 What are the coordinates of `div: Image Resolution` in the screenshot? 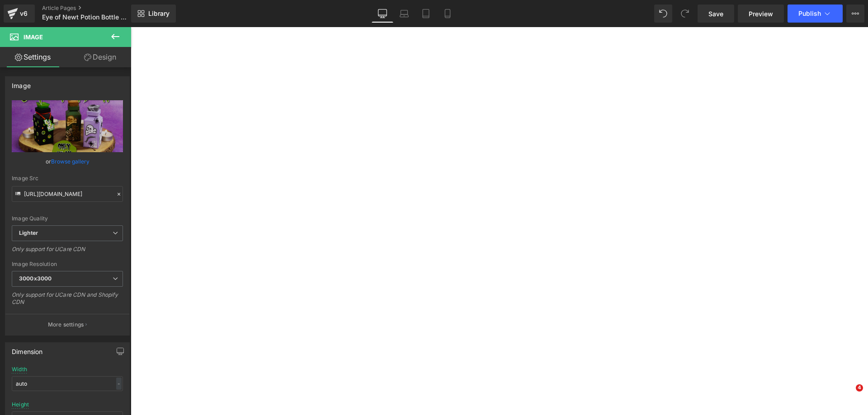 It's located at (68, 264).